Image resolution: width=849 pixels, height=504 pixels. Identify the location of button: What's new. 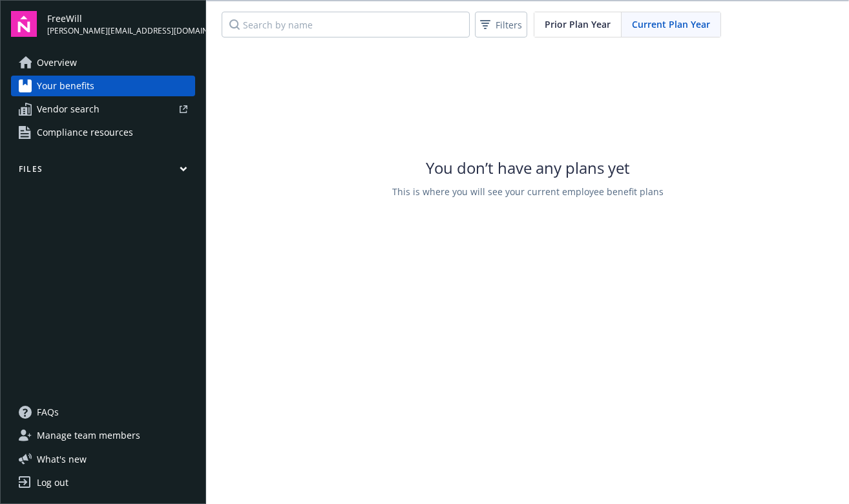
(59, 458).